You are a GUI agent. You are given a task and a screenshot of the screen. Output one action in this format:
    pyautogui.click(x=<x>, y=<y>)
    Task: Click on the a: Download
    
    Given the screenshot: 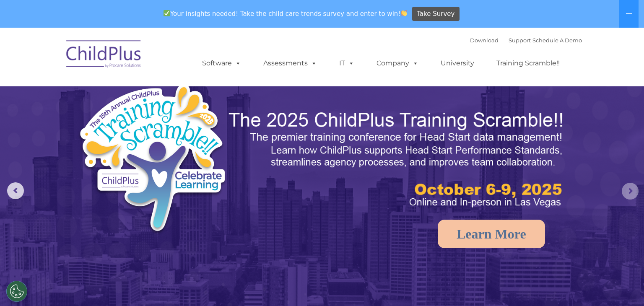 What is the action you would take?
    pyautogui.click(x=484, y=41)
    